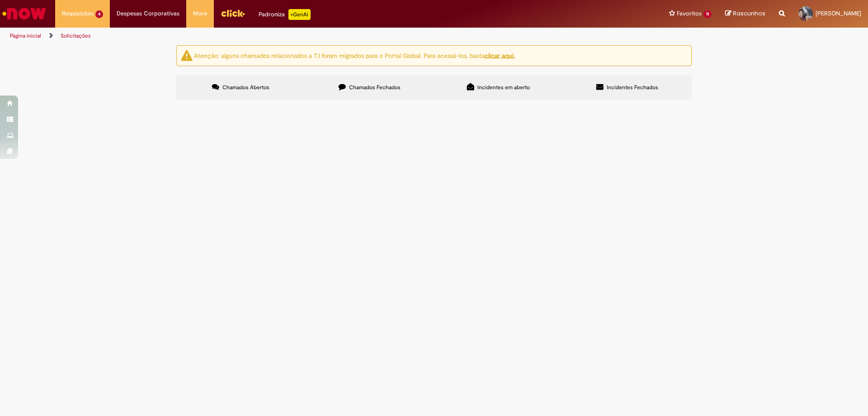 The image size is (868, 416). What do you see at coordinates (233, 14) in the screenshot?
I see `img: click_logo_yellow_360x200.png` at bounding box center [233, 14].